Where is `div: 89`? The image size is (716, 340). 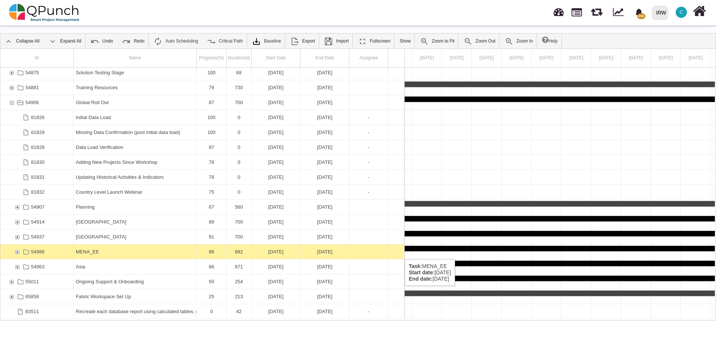 div: 89 is located at coordinates (212, 222).